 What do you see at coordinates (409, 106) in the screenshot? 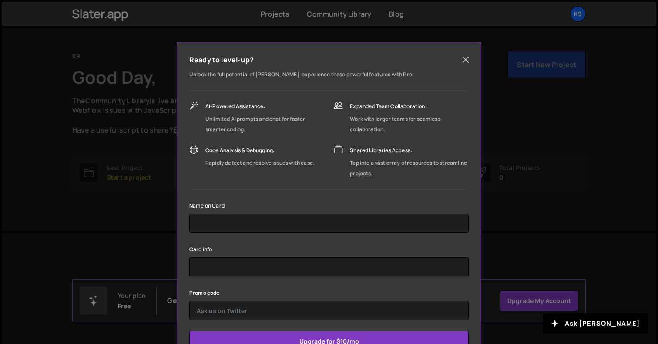
I see `div: Expanded Team Collaboration:` at bounding box center [409, 106].